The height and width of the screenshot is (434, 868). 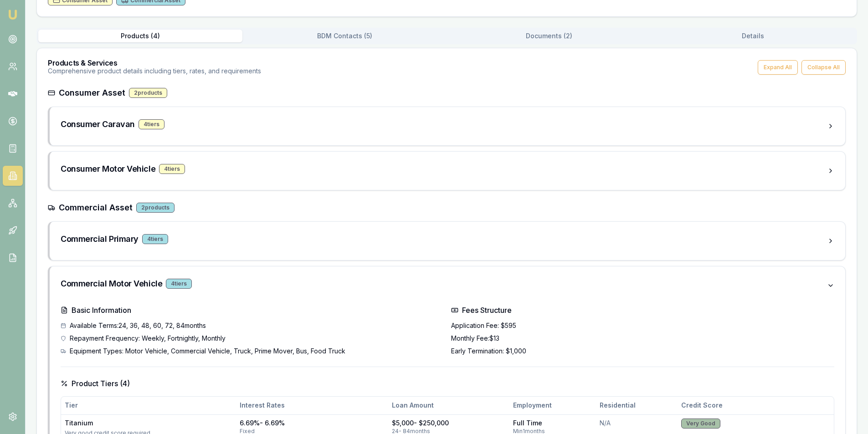 What do you see at coordinates (345, 36) in the screenshot?
I see `button: BDM Contacts ( 5 )` at bounding box center [345, 36].